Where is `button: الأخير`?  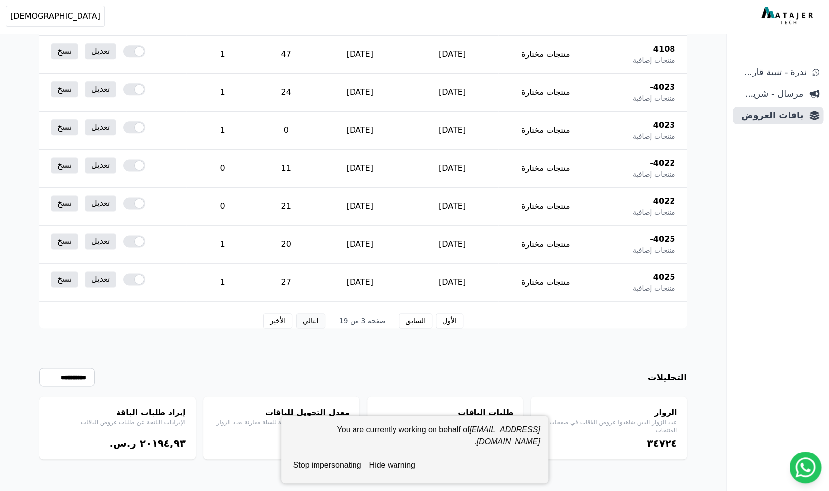 button: الأخير is located at coordinates (277, 321).